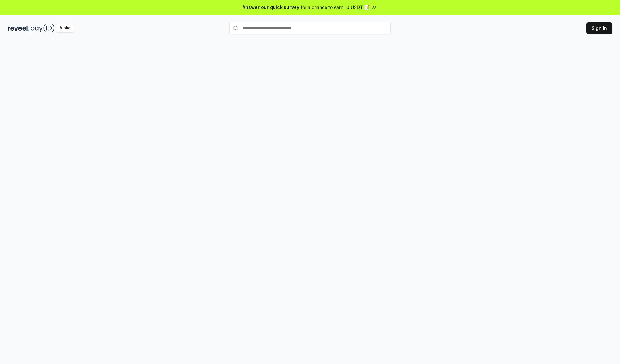 This screenshot has height=364, width=620. Describe the element at coordinates (65, 28) in the screenshot. I see `div: Alpha` at that location.